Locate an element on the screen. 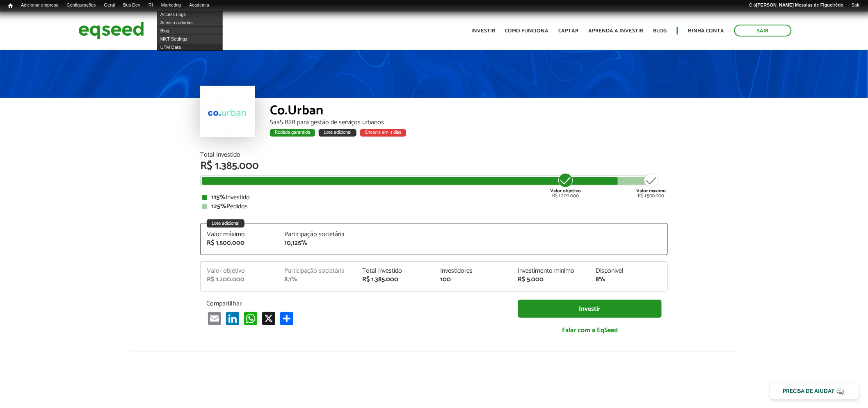 This screenshot has width=868, height=408. a: Access Logs is located at coordinates (190, 14).